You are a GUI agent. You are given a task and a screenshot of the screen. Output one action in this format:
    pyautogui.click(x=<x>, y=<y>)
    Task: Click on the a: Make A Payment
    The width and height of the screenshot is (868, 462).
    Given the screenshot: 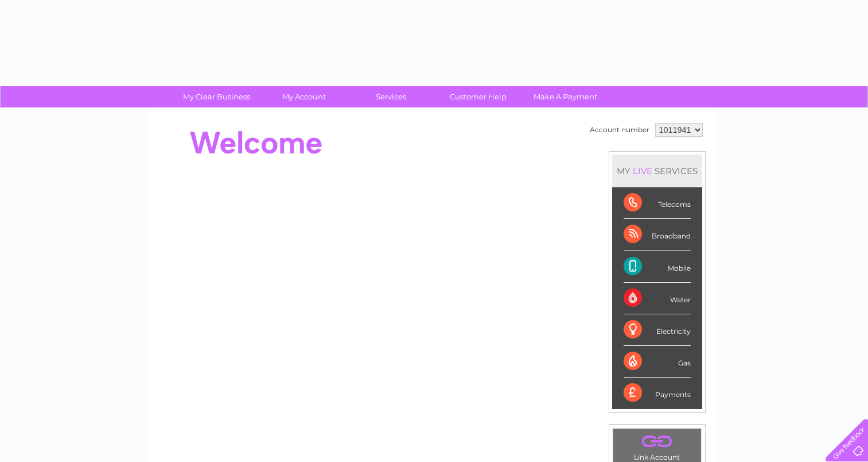 What is the action you would take?
    pyautogui.click(x=566, y=96)
    